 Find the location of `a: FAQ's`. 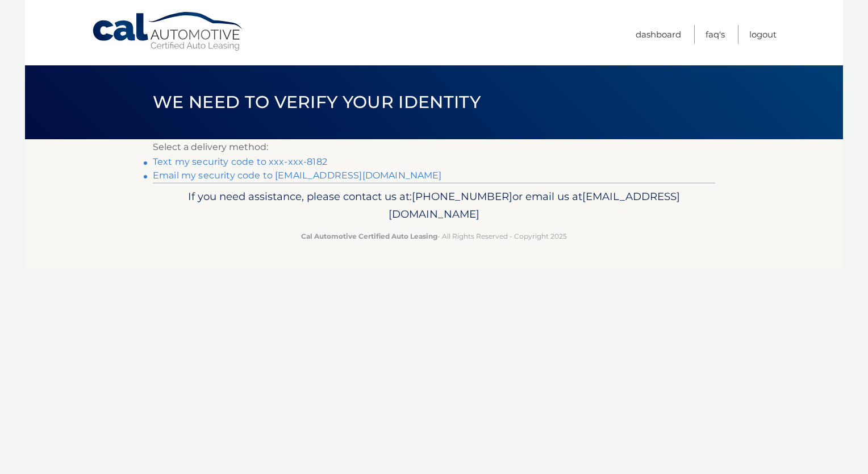

a: FAQ's is located at coordinates (715, 34).